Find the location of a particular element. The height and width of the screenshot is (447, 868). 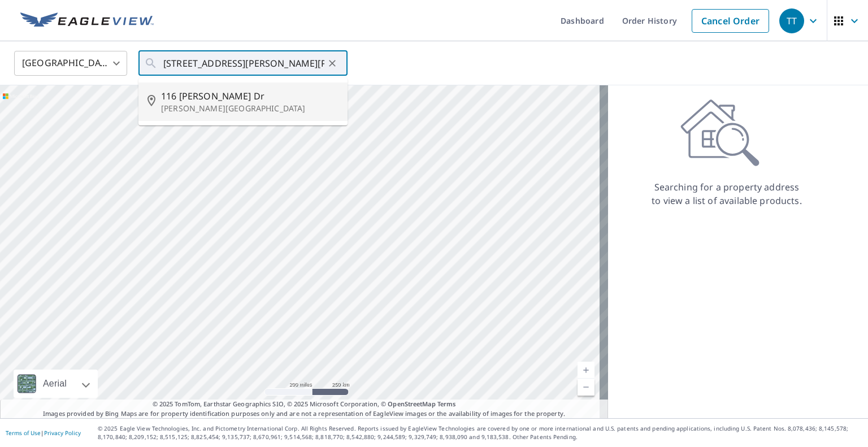

span: © 2025 TomTom, Earthstar Geographics SIO, © 2025 Microsoft Corporation, © is located at coordinates (305, 404).